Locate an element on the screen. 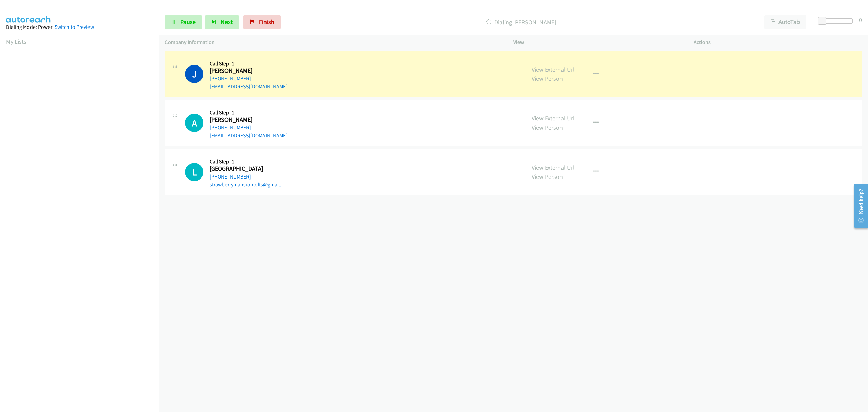  span: Next is located at coordinates (226, 22).